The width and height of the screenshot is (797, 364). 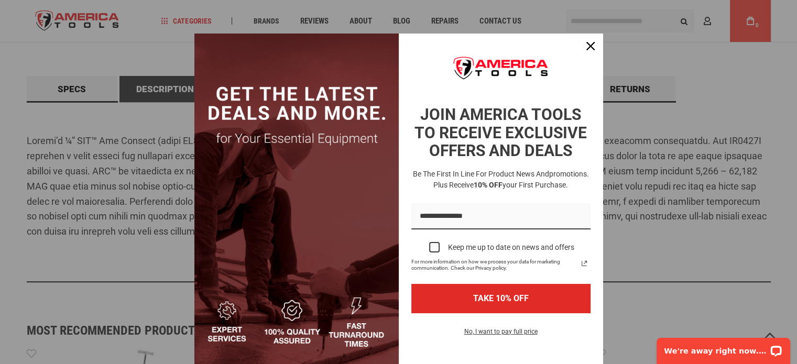 What do you see at coordinates (584, 264) in the screenshot?
I see `a: Read our Privacy Policy` at bounding box center [584, 264].